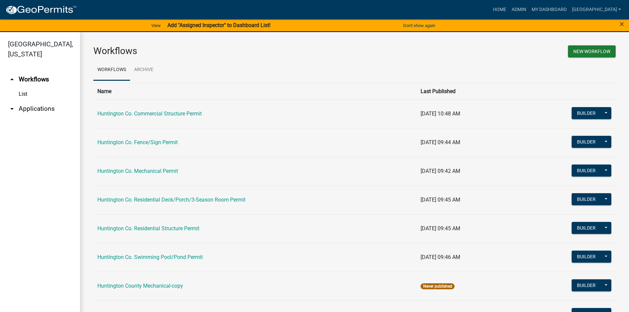 The image size is (629, 312). Describe the element at coordinates (149, 113) in the screenshot. I see `a: Huntington Co. Commercial Structure Permit` at that location.